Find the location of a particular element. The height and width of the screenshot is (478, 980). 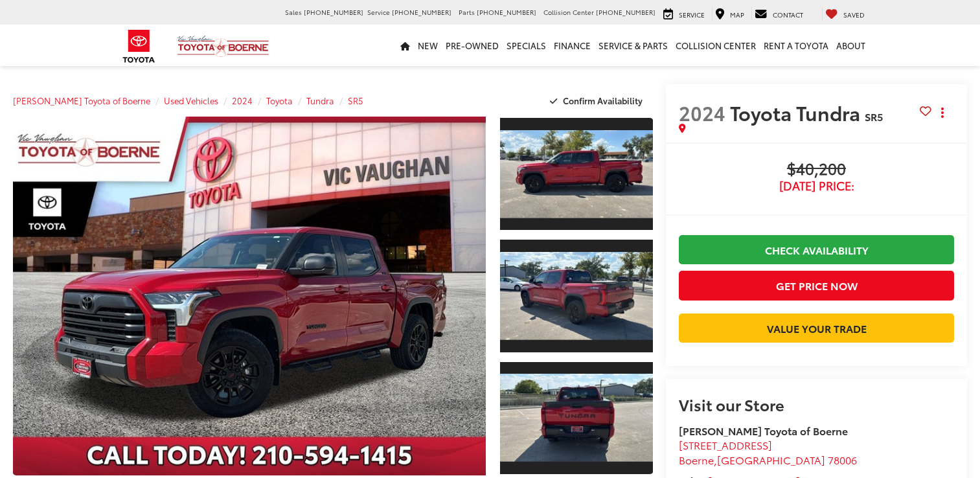

a: Home is located at coordinates (405, 46).